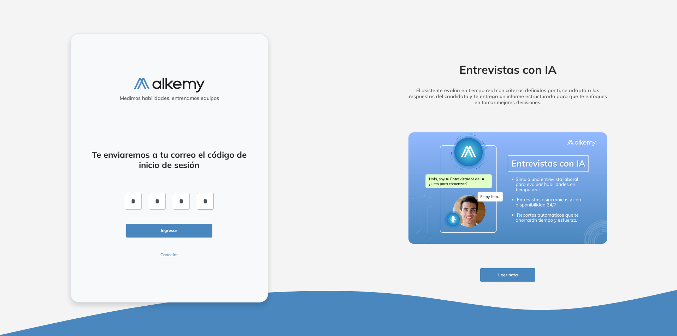  What do you see at coordinates (613, 295) in the screenshot?
I see `div: Widget de chat` at bounding box center [613, 295].